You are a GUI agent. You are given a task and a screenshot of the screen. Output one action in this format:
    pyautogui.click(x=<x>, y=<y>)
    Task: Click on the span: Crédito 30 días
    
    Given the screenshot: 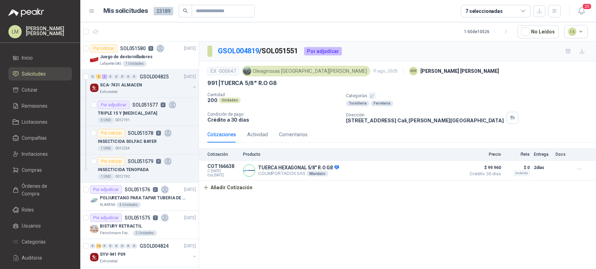 What is the action you would take?
    pyautogui.click(x=483, y=174)
    